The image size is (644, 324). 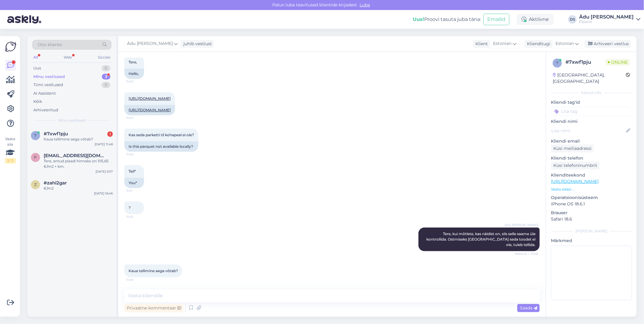 What do you see at coordinates (46, 110) in the screenshot?
I see `div: Arhiveeritud` at bounding box center [46, 110].